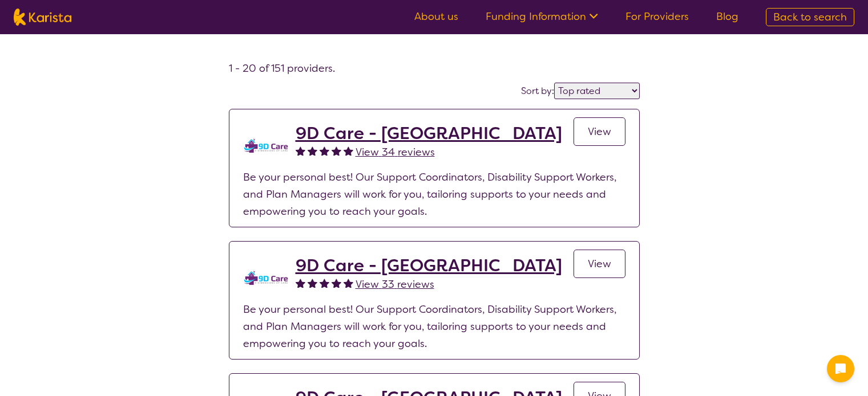 The height and width of the screenshot is (396, 868). Describe the element at coordinates (42, 17) in the screenshot. I see `img: Karista logo` at that location.